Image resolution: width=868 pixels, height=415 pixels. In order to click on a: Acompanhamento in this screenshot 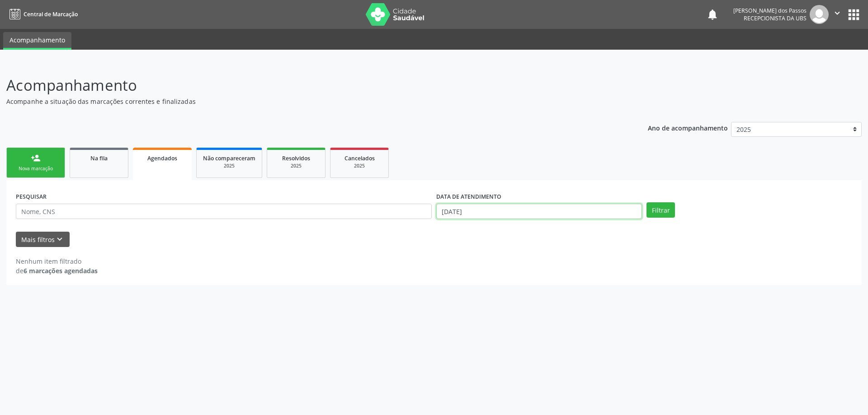, I will do `click(37, 40)`.